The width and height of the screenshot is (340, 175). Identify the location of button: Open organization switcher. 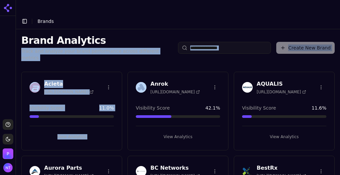
(8, 154).